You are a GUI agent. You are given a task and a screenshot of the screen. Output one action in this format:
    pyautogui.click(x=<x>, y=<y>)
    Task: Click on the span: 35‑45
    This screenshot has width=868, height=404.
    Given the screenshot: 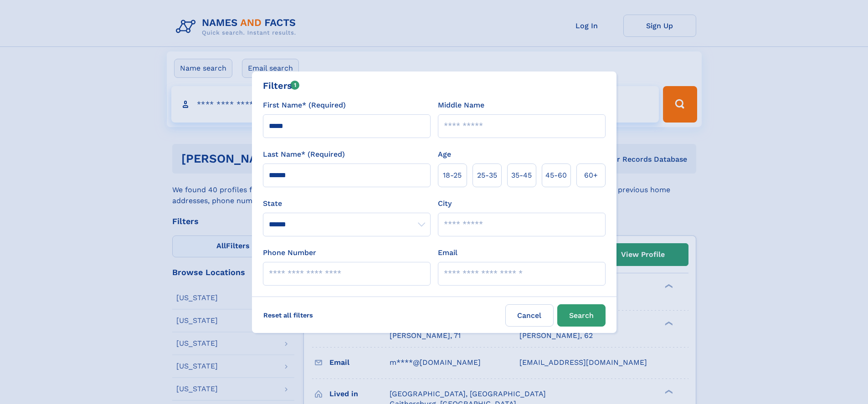 What is the action you would take?
    pyautogui.click(x=521, y=176)
    